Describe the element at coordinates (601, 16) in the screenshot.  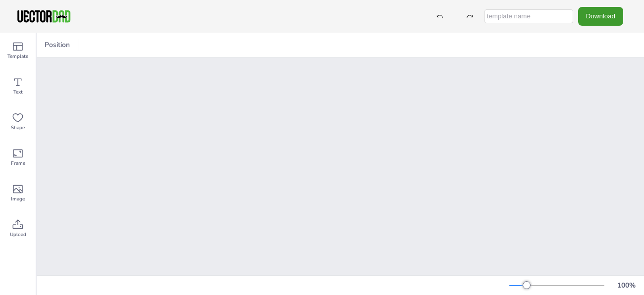
I see `button: Download` at that location.